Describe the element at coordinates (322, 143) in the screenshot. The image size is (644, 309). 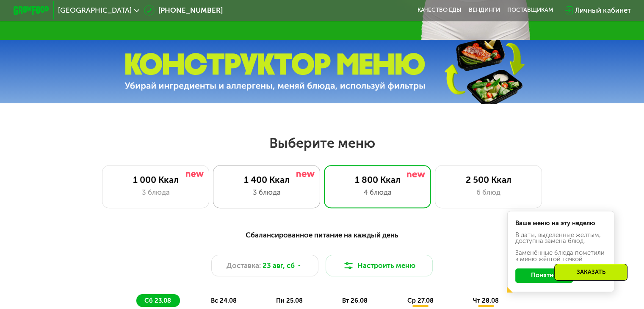
I see `h2: Выберите меню` at that location.